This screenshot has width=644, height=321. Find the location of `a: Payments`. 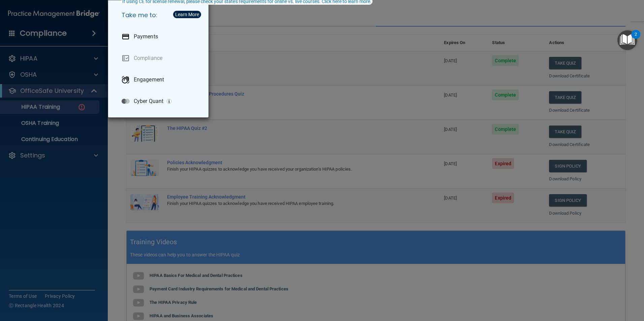

a: Payments is located at coordinates (160, 37).